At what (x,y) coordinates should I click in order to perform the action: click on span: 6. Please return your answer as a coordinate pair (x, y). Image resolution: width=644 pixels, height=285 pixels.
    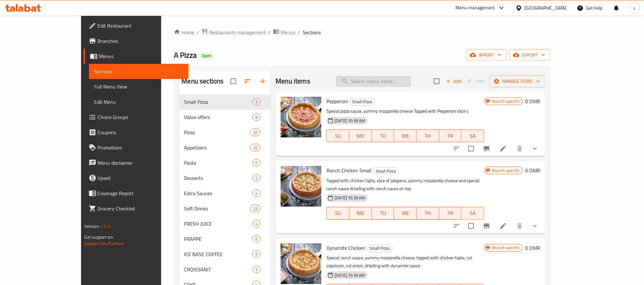
    Looking at the image, I should click on (256, 239).